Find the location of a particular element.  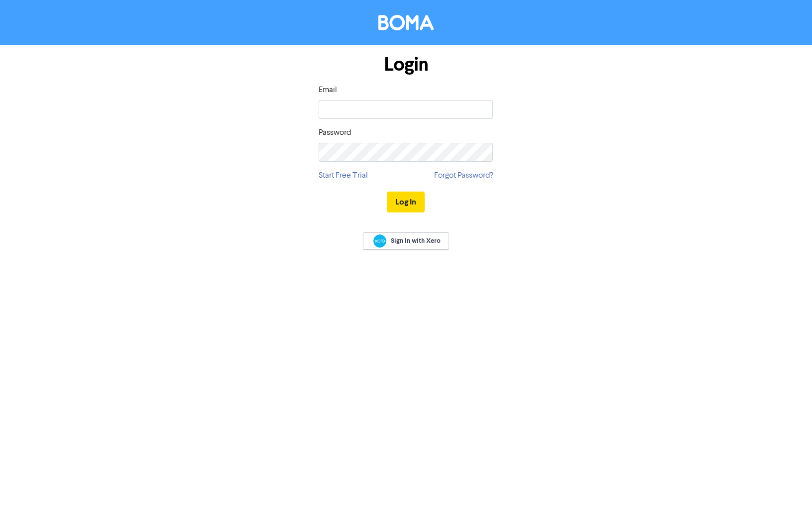

span: Sign In with Xero is located at coordinates (416, 241).